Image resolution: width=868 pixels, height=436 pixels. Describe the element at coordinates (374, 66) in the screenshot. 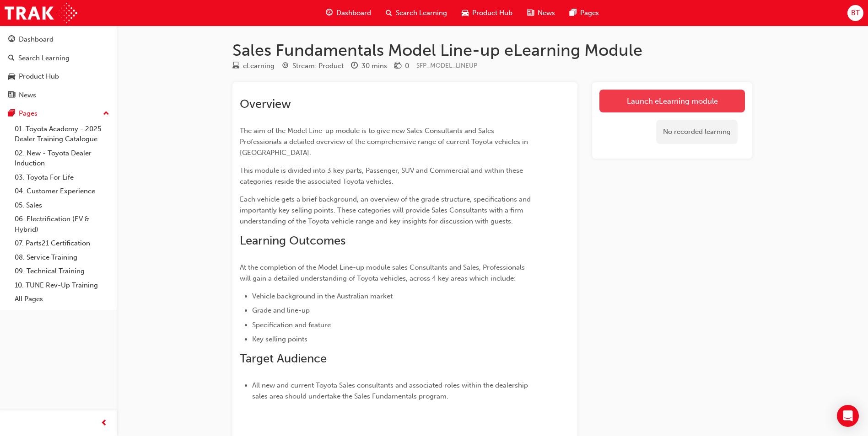

I see `div: 30 mins` at that location.